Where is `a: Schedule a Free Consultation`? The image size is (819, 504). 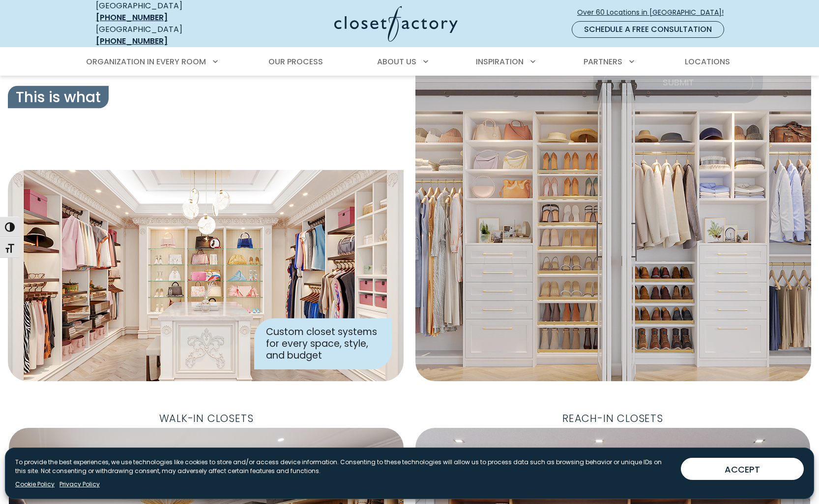 a: Schedule a Free Consultation is located at coordinates (648, 30).